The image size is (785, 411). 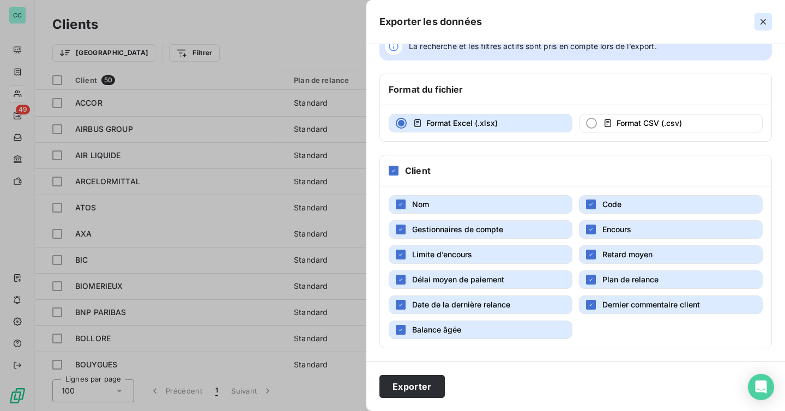 I want to click on span: Plan de relance, so click(x=630, y=279).